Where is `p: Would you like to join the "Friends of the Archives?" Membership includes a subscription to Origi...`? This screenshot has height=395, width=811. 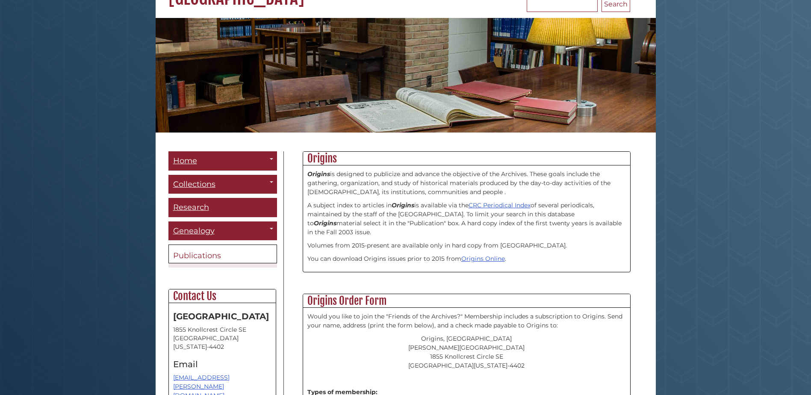 p: Would you like to join the "Friends of the Archives?" Membership includes a subscription to Origi... is located at coordinates (467, 321).